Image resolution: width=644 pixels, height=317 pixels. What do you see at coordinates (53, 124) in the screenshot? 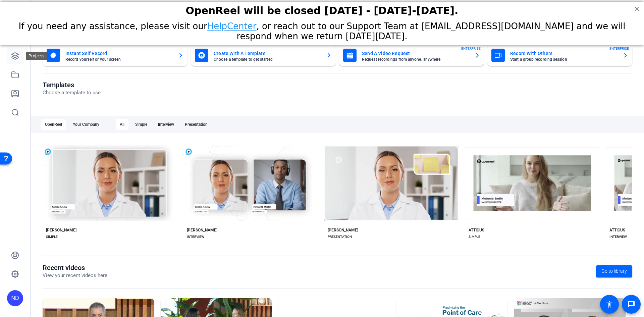
I see `div: OpenReel` at bounding box center [53, 124].